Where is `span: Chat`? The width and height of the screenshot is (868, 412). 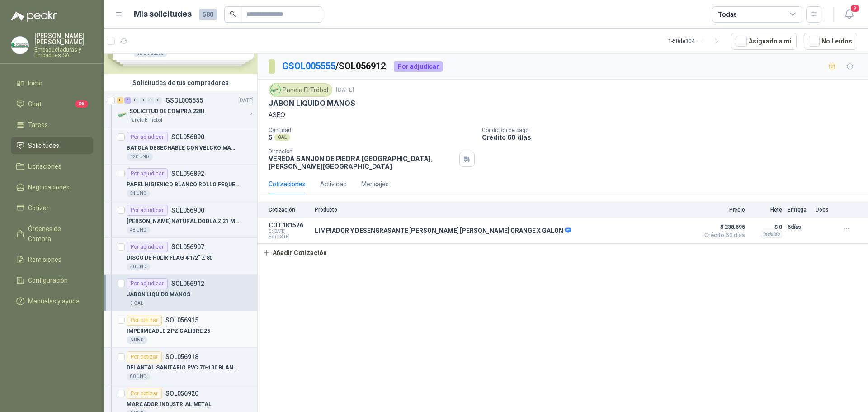
span: Chat is located at coordinates (35, 104).